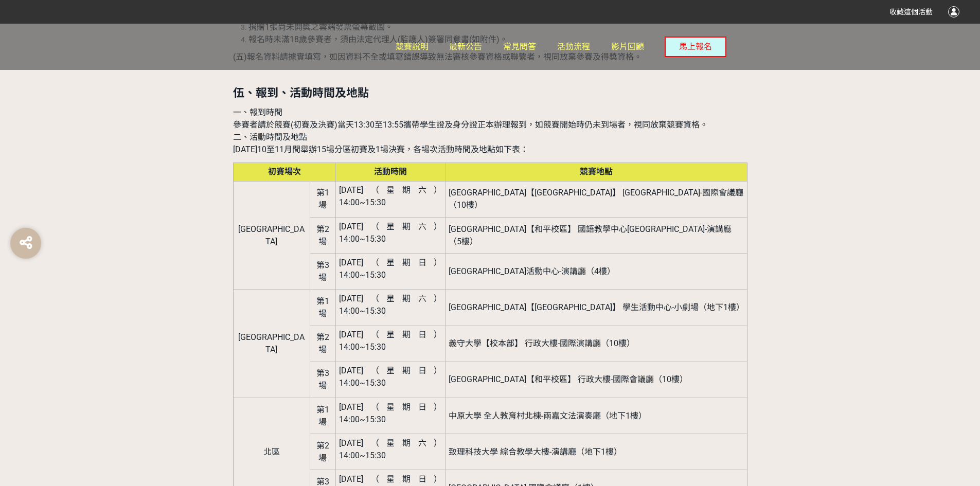  I want to click on span: 馬上報名, so click(696, 46).